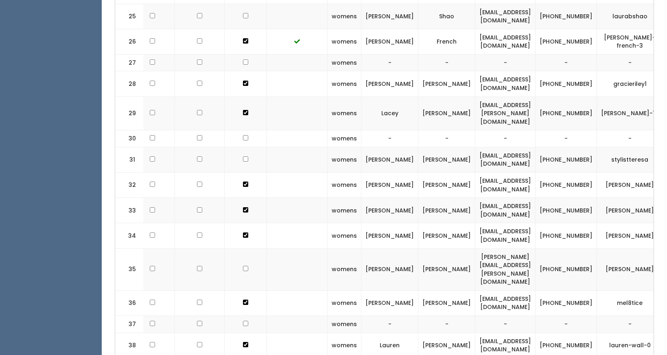 This screenshot has width=667, height=355. I want to click on td: 34, so click(129, 236).